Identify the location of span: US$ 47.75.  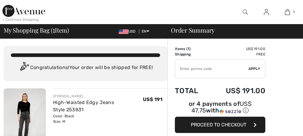
(221, 107).